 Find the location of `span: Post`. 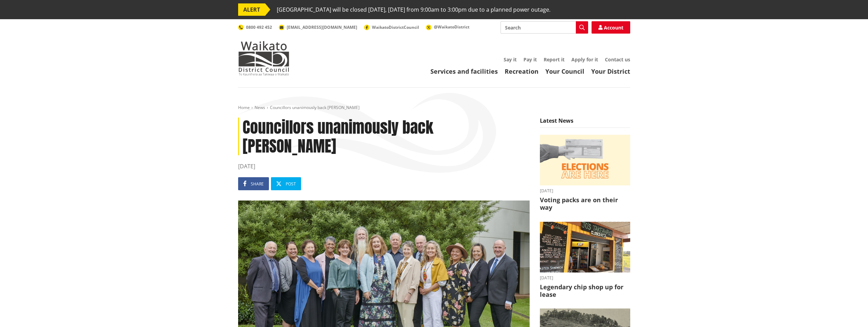

span: Post is located at coordinates (291, 184).